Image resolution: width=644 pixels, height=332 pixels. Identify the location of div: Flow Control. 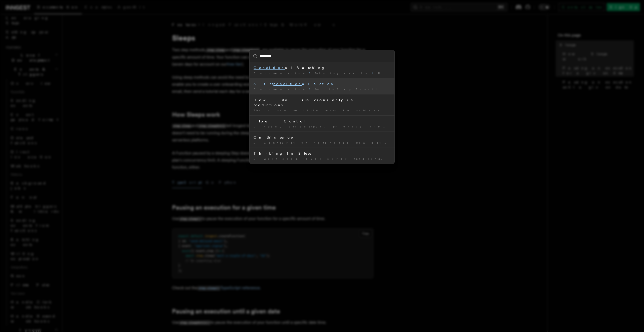
(322, 121).